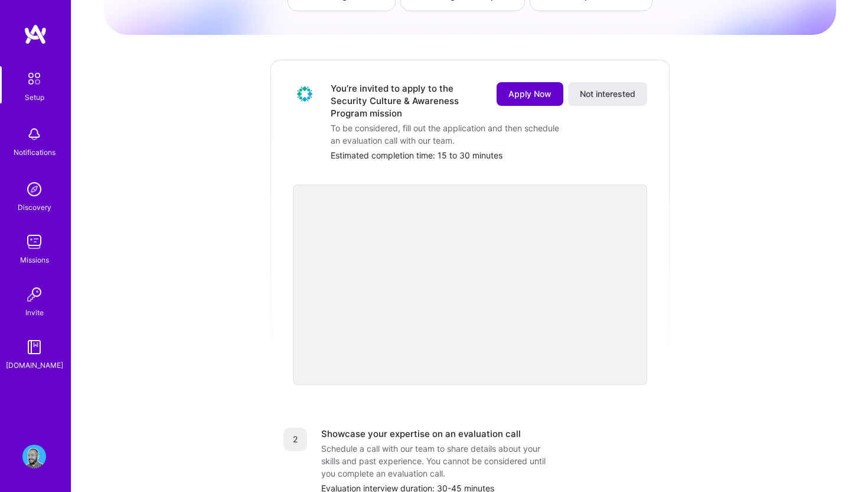 The height and width of the screenshot is (492, 868). What do you see at coordinates (34, 260) in the screenshot?
I see `div: Missions` at bounding box center [34, 260].